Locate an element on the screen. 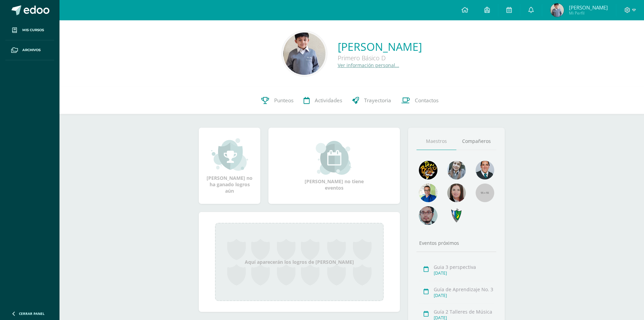  a: Trayectoria is located at coordinates (372, 100).